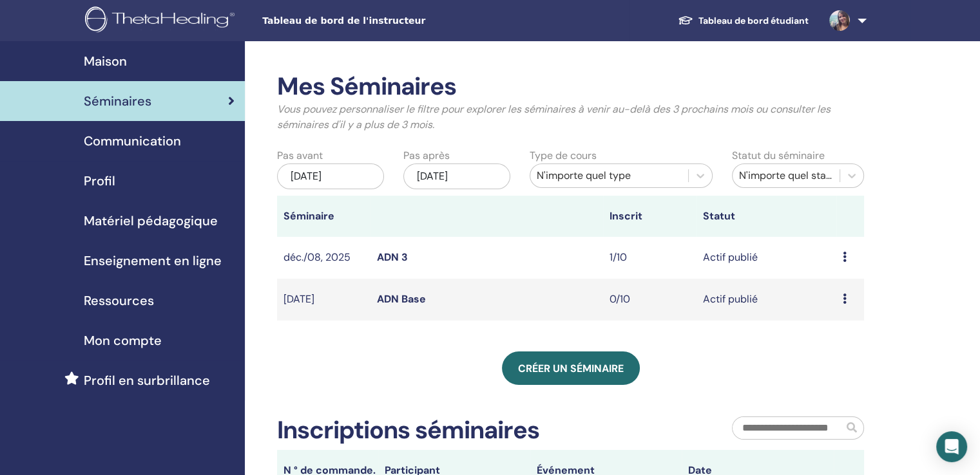 The image size is (980, 475). I want to click on span: Ressources, so click(119, 301).